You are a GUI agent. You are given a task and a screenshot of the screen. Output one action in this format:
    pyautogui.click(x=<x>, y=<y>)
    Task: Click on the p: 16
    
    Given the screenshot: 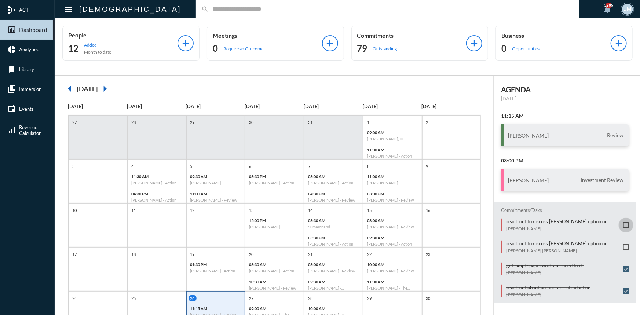 What is the action you would take?
    pyautogui.click(x=428, y=210)
    